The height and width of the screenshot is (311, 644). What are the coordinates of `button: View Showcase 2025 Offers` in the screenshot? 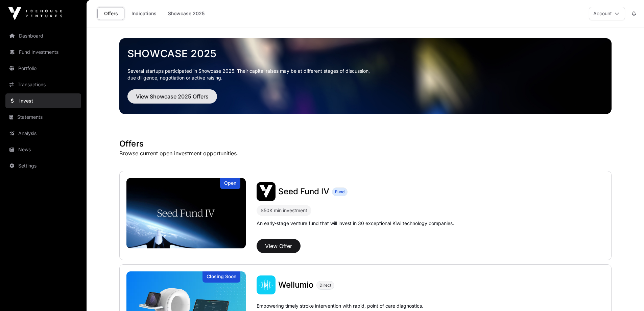 It's located at (172, 97).